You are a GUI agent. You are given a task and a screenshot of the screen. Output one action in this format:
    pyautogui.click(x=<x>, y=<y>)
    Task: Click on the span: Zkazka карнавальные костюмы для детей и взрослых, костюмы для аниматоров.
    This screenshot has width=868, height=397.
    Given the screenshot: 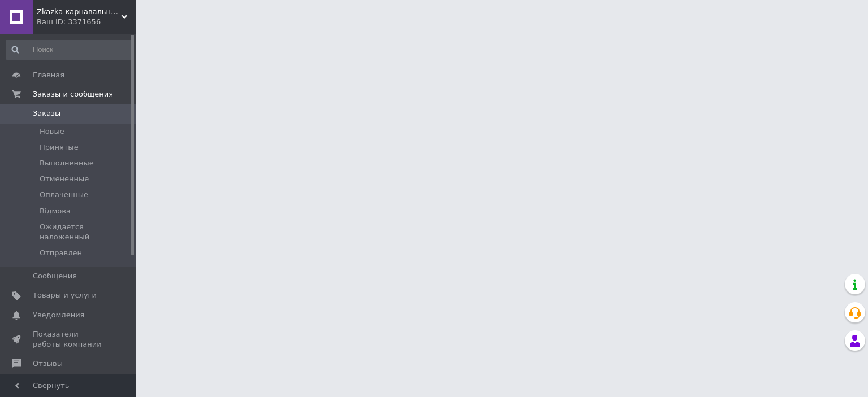 What is the action you would take?
    pyautogui.click(x=79, y=12)
    